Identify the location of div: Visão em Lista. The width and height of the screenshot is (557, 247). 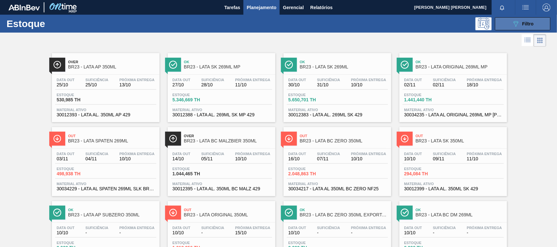
(527, 40).